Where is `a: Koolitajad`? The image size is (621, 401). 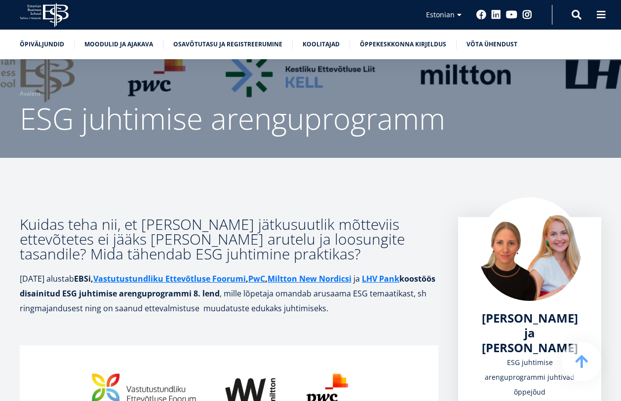 a: Koolitajad is located at coordinates (321, 44).